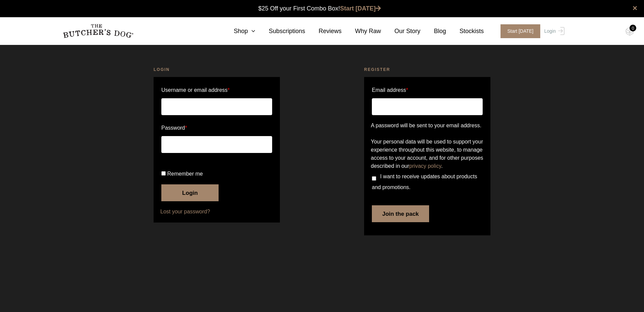  What do you see at coordinates (374, 178) in the screenshot?
I see `input: I want to receive updates about products and promotions.` at bounding box center [374, 178].